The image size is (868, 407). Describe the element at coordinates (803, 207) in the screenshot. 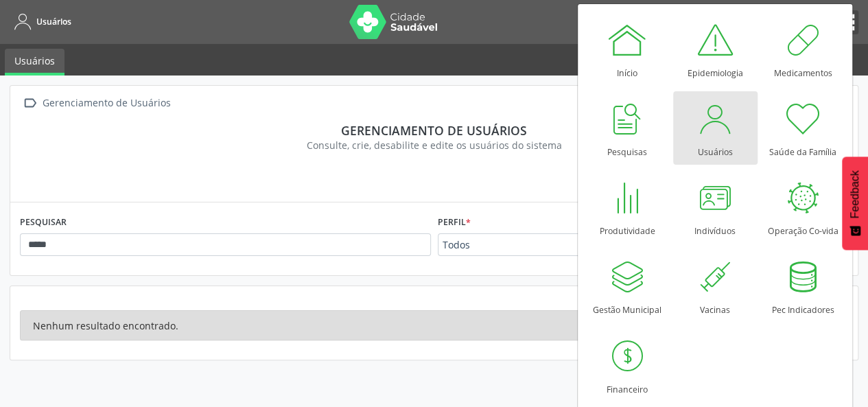

I see `a: Operação Co-vida` at that location.